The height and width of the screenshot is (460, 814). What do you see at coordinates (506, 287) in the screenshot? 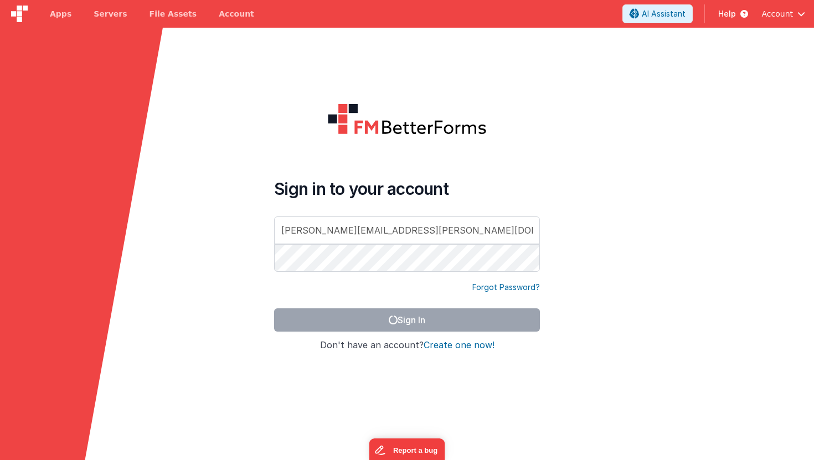
I see `a: Forgot Password?` at bounding box center [506, 287].